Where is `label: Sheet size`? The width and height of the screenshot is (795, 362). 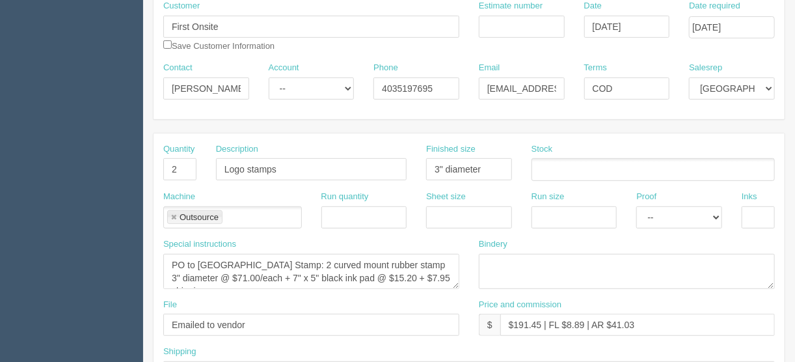 label: Sheet size is located at coordinates (446, 196).